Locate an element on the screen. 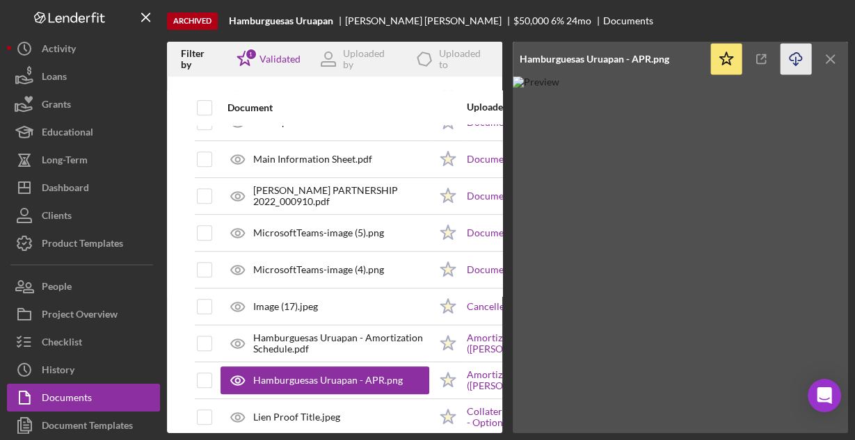 The width and height of the screenshot is (855, 440). div: Activity is located at coordinates (58, 50).